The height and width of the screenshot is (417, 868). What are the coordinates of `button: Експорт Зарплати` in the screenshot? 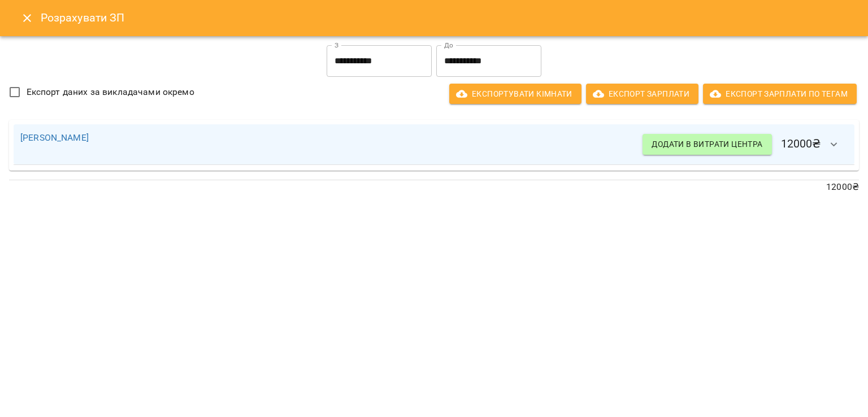 It's located at (642, 94).